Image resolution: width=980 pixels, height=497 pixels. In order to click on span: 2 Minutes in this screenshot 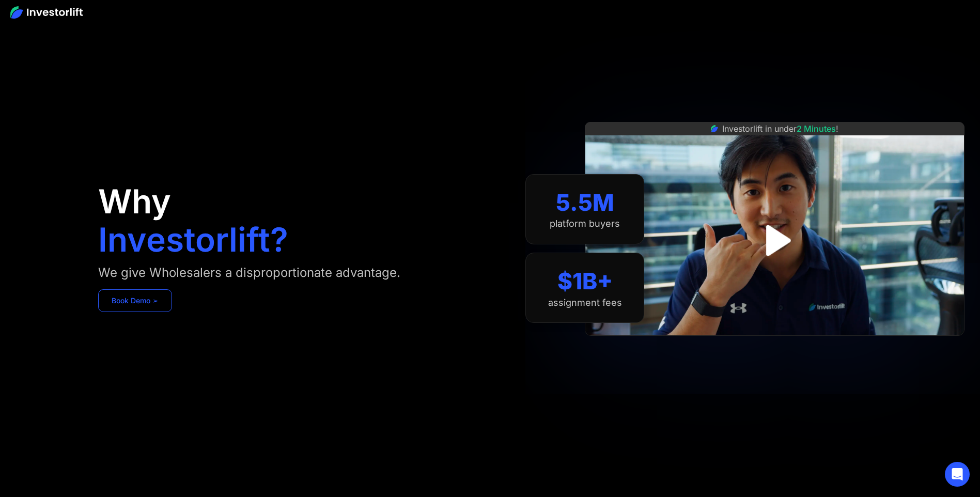, I will do `click(816, 129)`.